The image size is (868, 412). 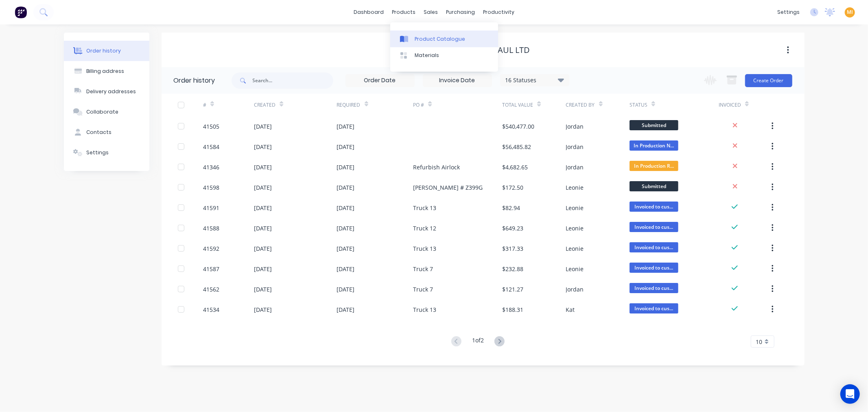 I want to click on span: In Production N..., so click(x=654, y=145).